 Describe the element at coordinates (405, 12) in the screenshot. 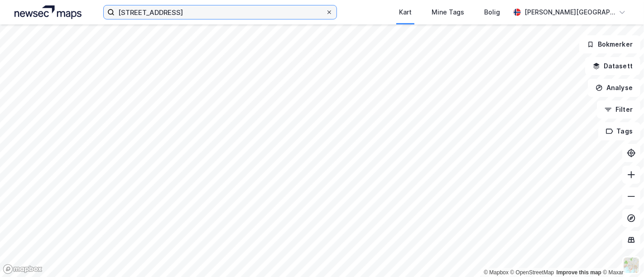

I see `div: Kart` at that location.